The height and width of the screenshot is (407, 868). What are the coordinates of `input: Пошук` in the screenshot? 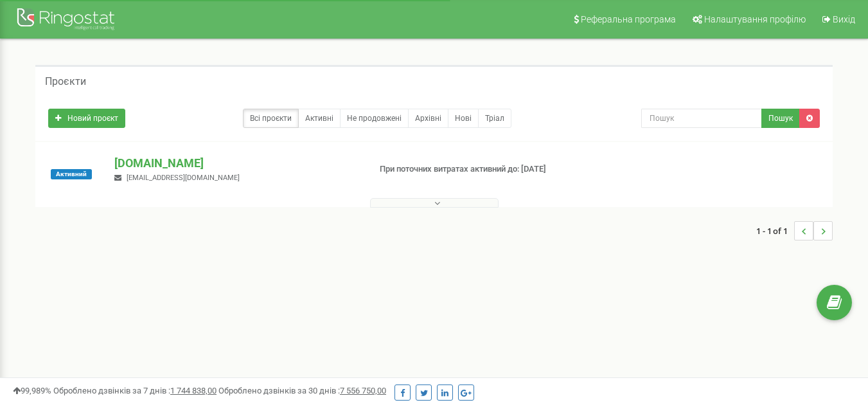 It's located at (702, 118).